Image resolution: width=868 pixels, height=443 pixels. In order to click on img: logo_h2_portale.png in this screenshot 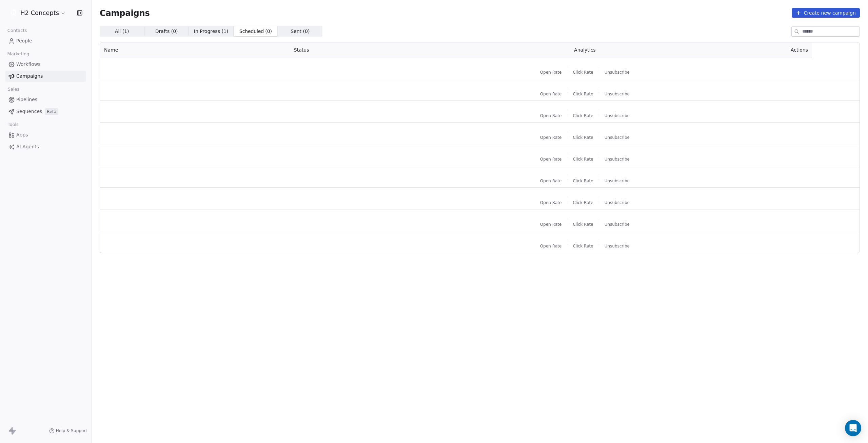, I will do `click(14, 13)`.